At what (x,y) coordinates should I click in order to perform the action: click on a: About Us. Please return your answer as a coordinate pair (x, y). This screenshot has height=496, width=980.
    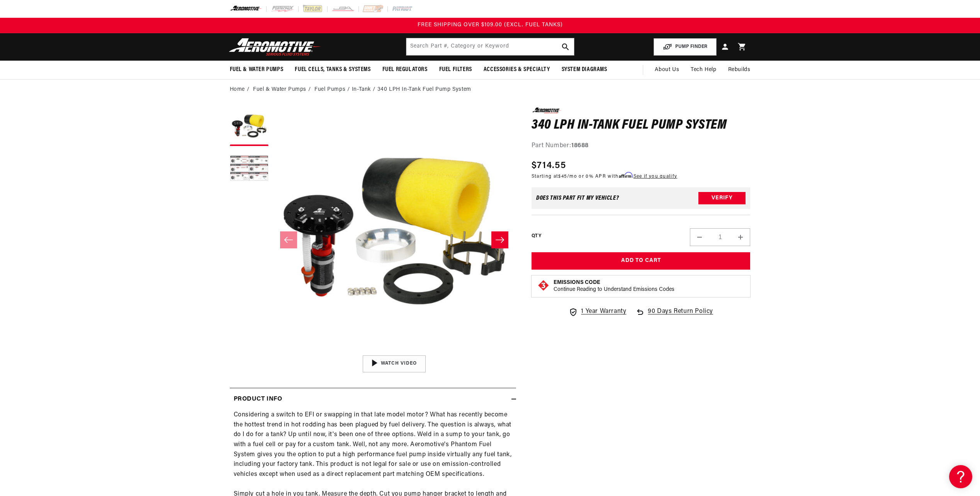
    Looking at the image, I should click on (666, 70).